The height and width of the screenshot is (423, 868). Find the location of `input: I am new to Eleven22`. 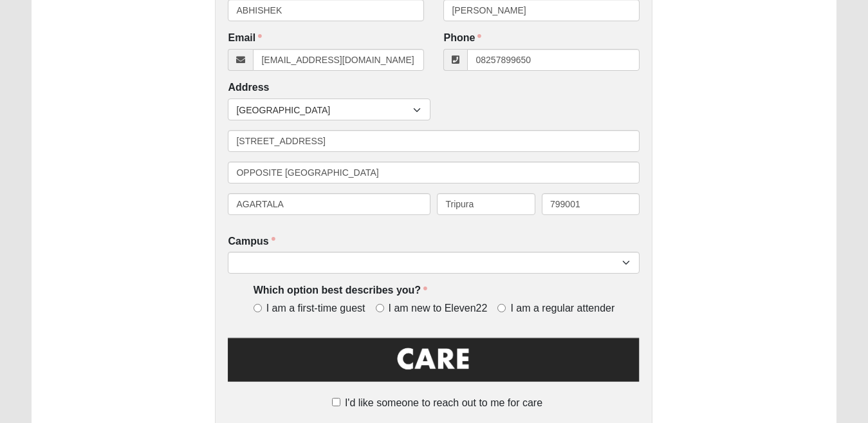

input: I am new to Eleven22 is located at coordinates (380, 308).